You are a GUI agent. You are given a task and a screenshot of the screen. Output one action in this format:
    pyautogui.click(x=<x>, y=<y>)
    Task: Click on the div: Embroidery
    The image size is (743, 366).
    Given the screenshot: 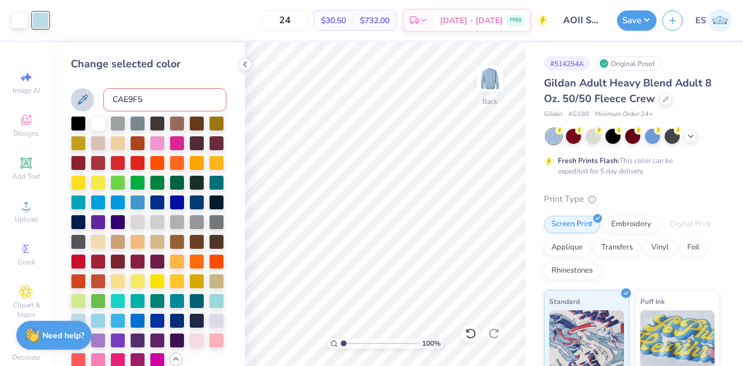 What is the action you would take?
    pyautogui.click(x=631, y=225)
    